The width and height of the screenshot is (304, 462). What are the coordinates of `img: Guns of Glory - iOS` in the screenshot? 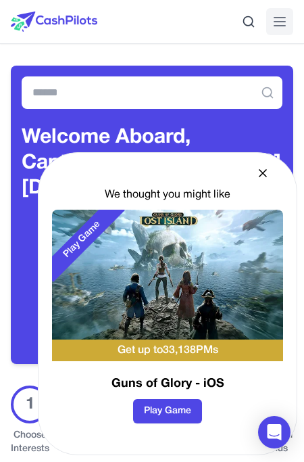 It's located at (168, 275).